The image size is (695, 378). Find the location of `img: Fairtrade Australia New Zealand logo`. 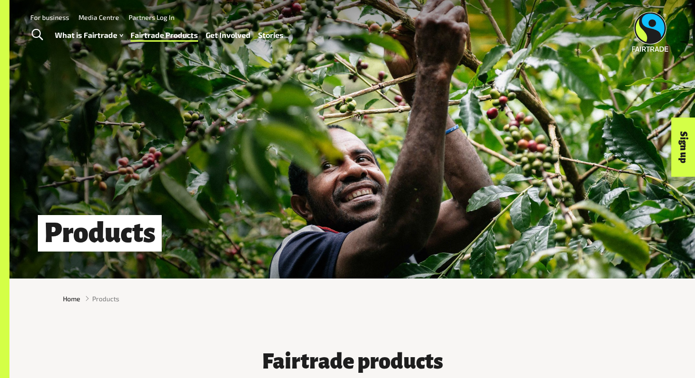

img: Fairtrade Australia New Zealand logo is located at coordinates (650, 32).